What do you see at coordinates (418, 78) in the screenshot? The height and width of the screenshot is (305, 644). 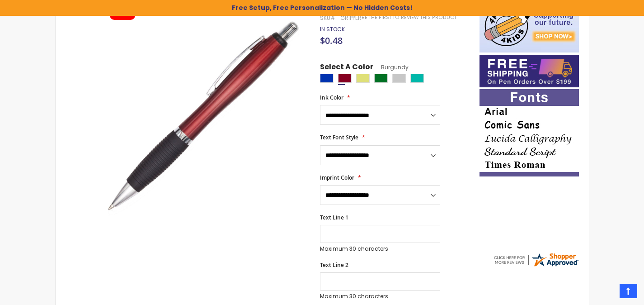 I see `div: Teal` at bounding box center [418, 78].